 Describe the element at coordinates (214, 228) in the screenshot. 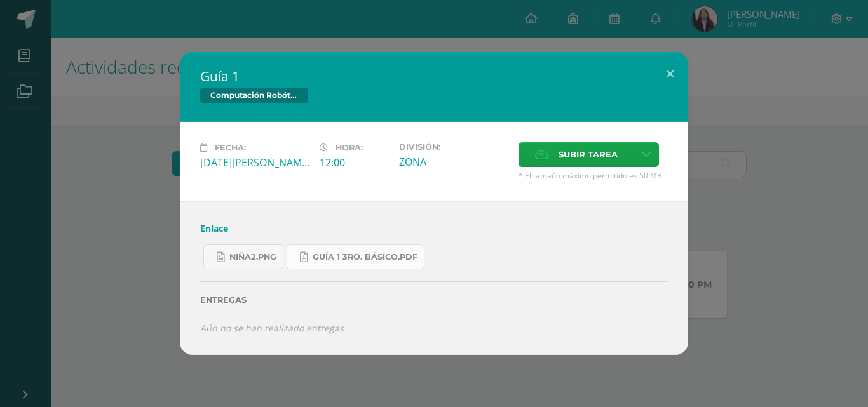

I see `a: Enlace` at that location.